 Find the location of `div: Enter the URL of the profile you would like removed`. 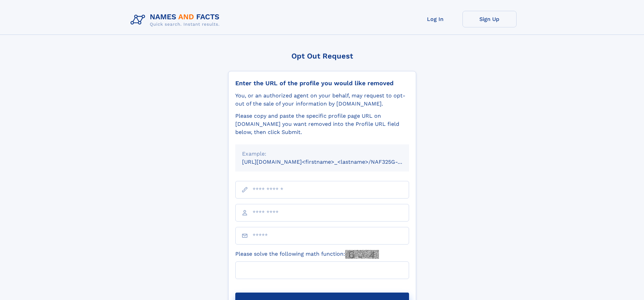

div: Enter the URL of the profile you would like removed is located at coordinates (322, 83).